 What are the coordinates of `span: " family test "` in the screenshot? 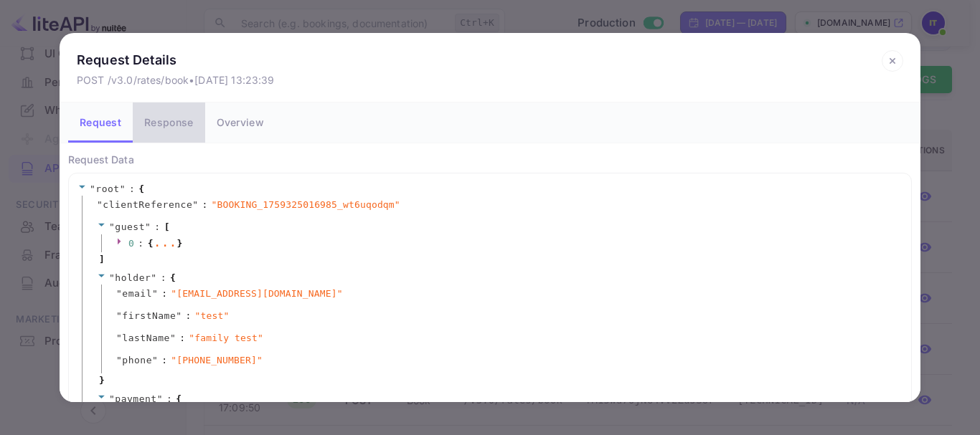 It's located at (226, 338).